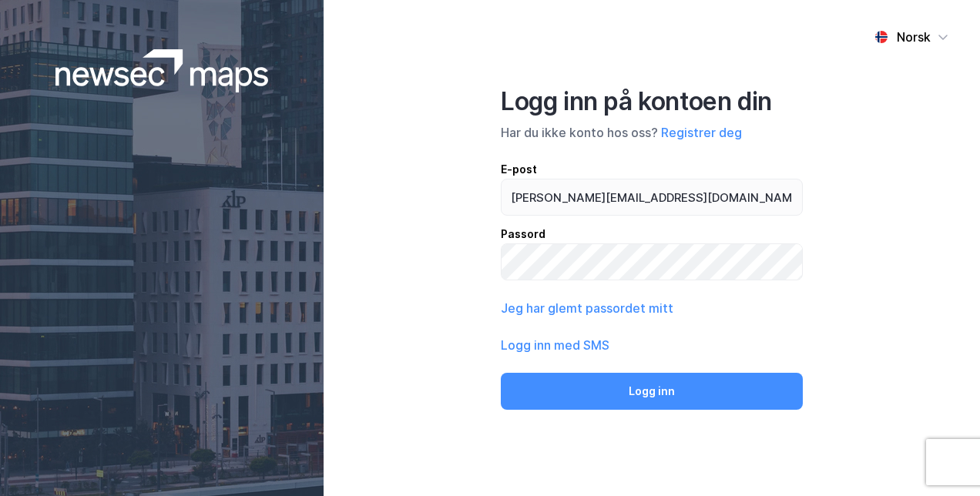 The height and width of the screenshot is (496, 980). Describe the element at coordinates (701, 133) in the screenshot. I see `button: Registrer deg` at that location.